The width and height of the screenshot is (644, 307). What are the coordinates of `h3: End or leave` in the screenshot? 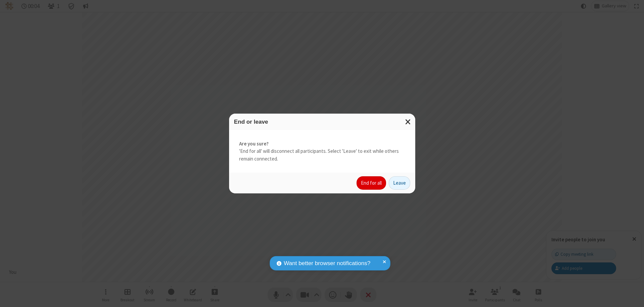 It's located at (322, 122).